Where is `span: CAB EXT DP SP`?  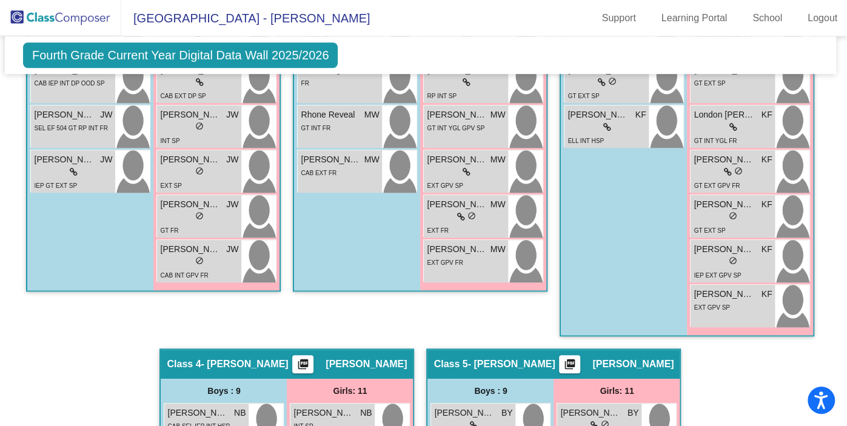 span: CAB EXT DP SP is located at coordinates (182, 96).